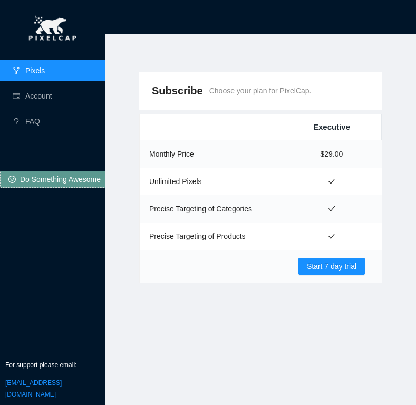 Image resolution: width=416 pixels, height=405 pixels. What do you see at coordinates (12, 180) in the screenshot?
I see `span: smile` at bounding box center [12, 180].